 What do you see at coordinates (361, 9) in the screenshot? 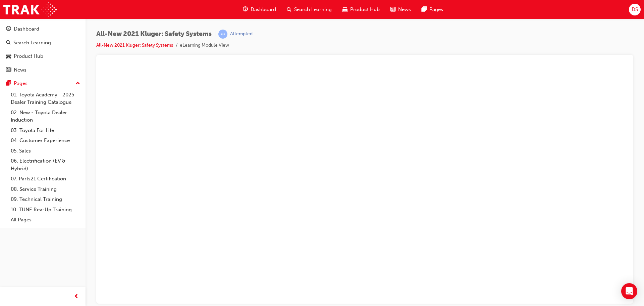
I see `a: car-iconProduct Hub` at bounding box center [361, 9].